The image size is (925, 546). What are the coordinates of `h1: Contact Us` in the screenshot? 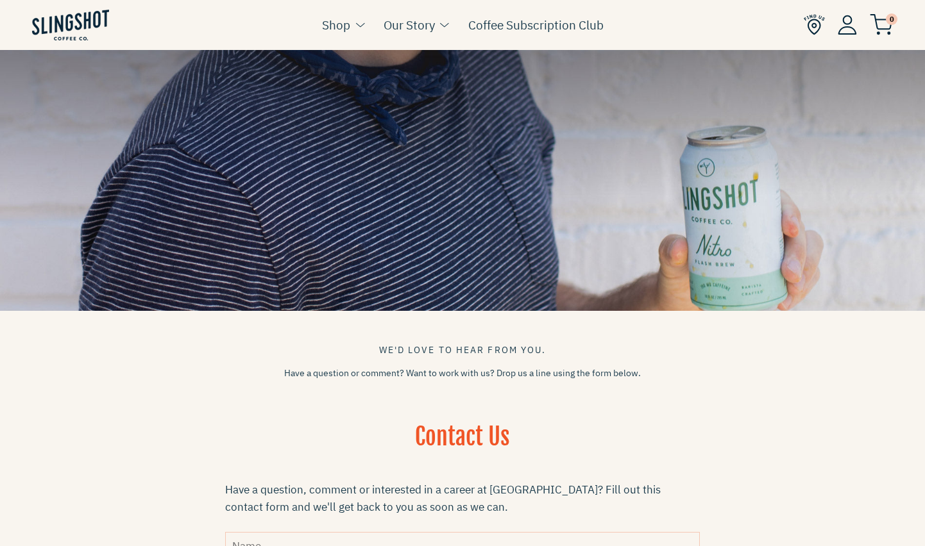 It's located at (462, 445).